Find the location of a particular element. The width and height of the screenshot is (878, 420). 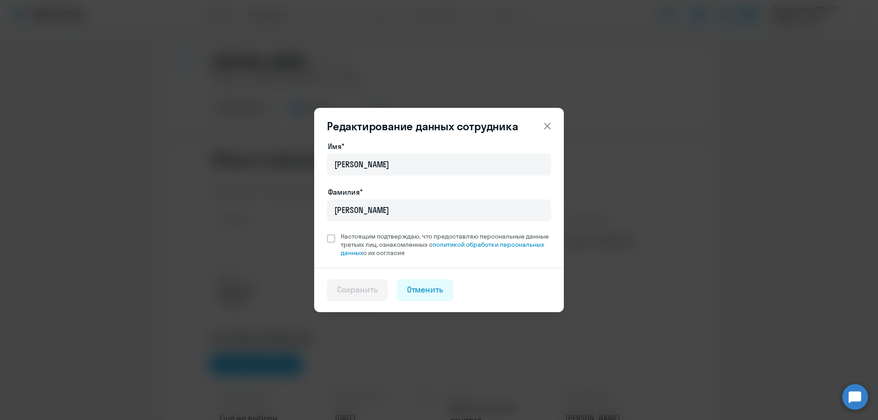

div: Отменить is located at coordinates (425, 290).